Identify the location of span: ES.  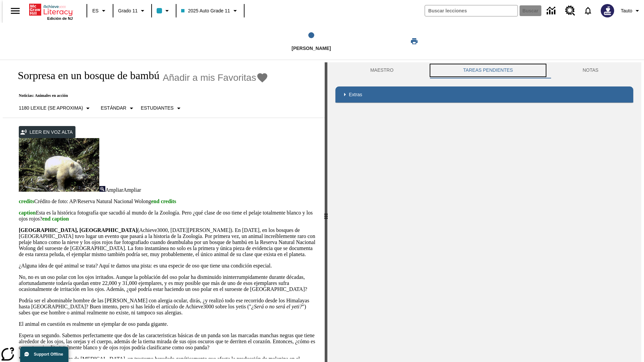
(95, 11).